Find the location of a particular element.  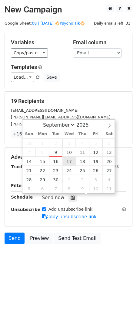

span: September 2, 2025 is located at coordinates (56, 143).